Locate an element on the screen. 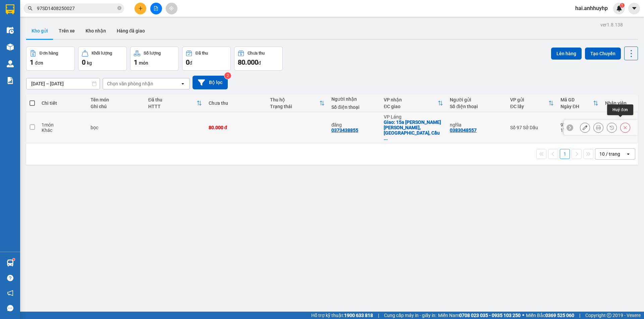  sup: 1 is located at coordinates (14, 260).